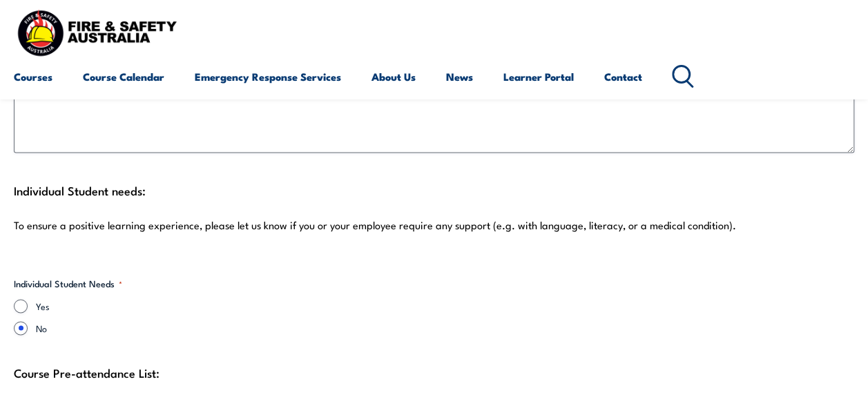 Image resolution: width=868 pixels, height=395 pixels. Describe the element at coordinates (68, 284) in the screenshot. I see `legend: Individual Student Needs` at that location.